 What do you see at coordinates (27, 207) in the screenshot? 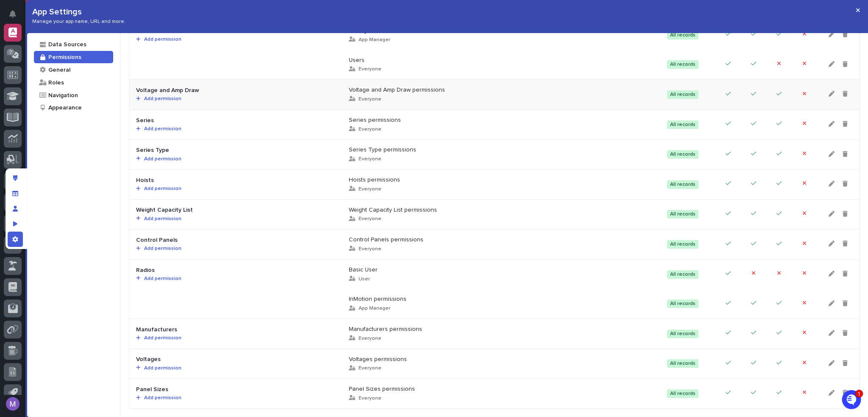
I see `a: 📖Help Docs` at bounding box center [27, 207].